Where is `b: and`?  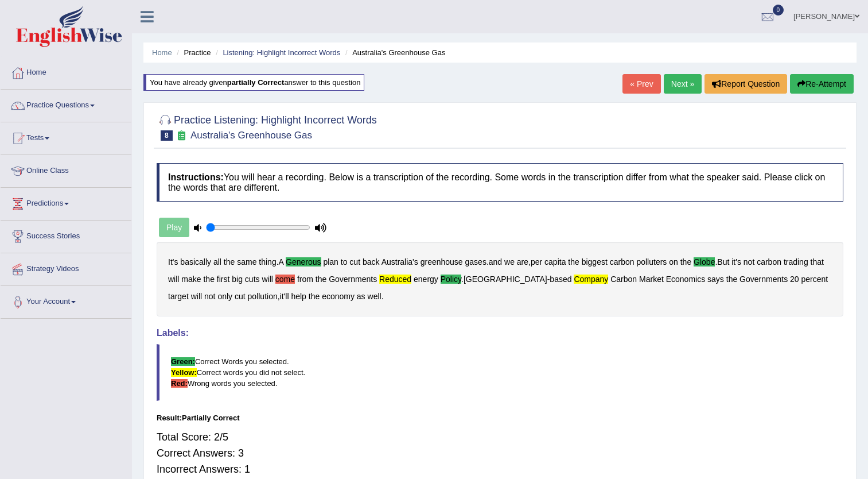 b: and is located at coordinates (495, 262).